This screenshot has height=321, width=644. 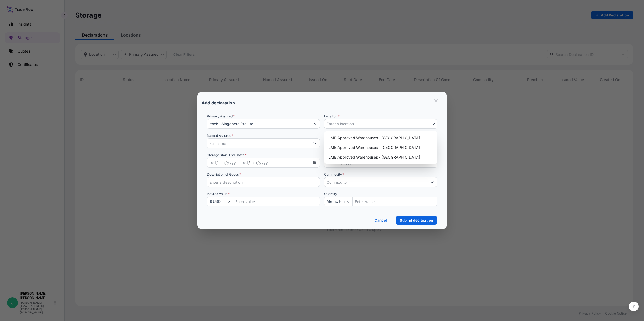 What do you see at coordinates (332, 116) in the screenshot?
I see `span: Location` at bounding box center [332, 116].